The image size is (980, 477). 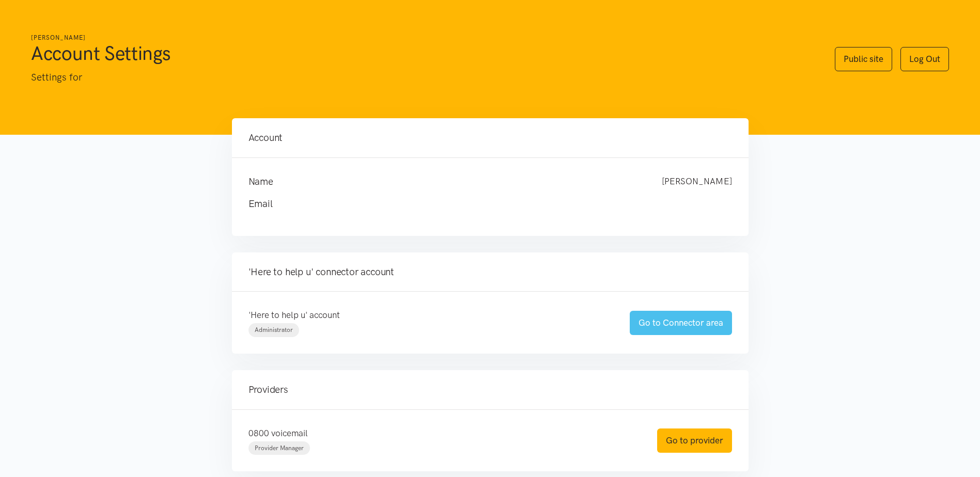 What do you see at coordinates (490, 272) in the screenshot?
I see `h4: 'Here to help u' connector account` at bounding box center [490, 272].